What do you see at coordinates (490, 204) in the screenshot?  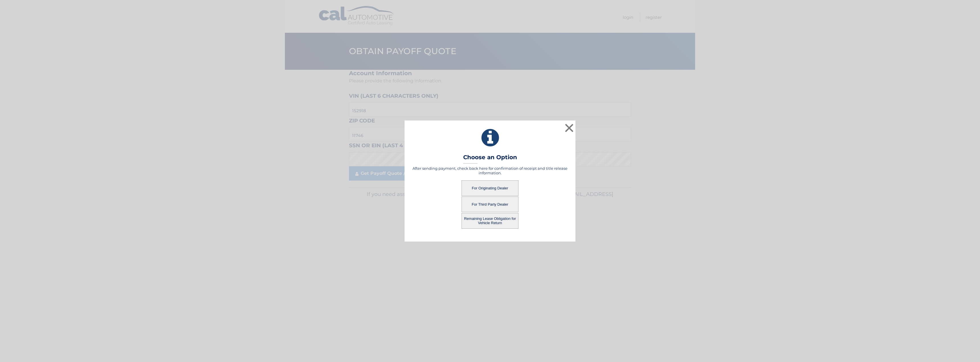 I see `button: For Third Party Dealer` at bounding box center [490, 204].